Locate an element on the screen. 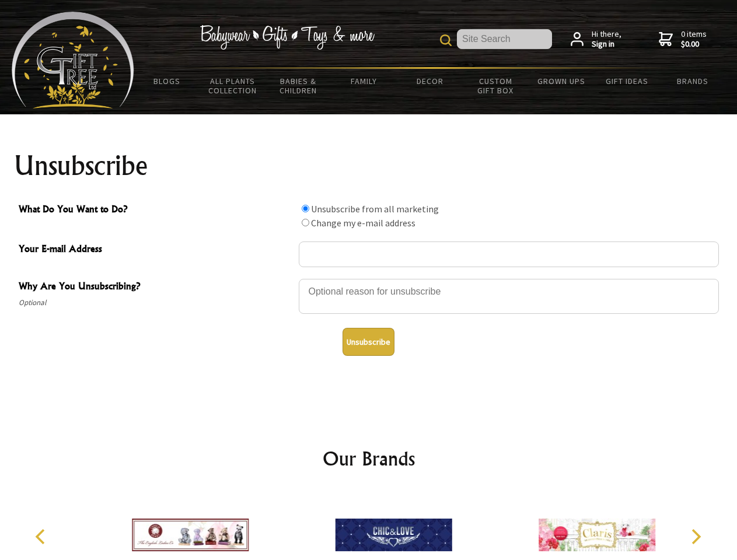 Image resolution: width=737 pixels, height=560 pixels. img: Babyware - Gifts - Toys and more... is located at coordinates (73, 60).